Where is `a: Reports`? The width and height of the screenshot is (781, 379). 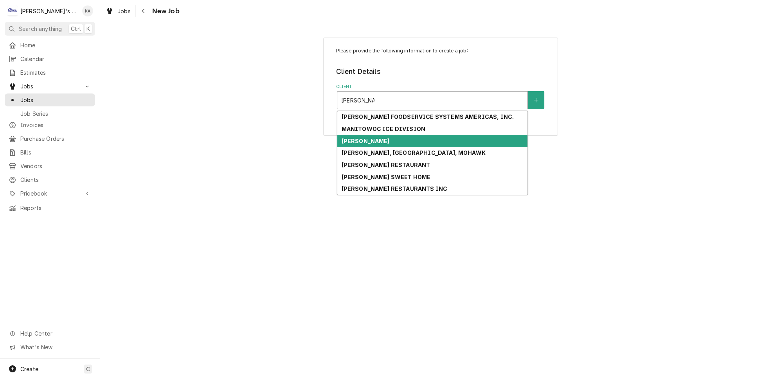
a: Reports is located at coordinates (50, 208).